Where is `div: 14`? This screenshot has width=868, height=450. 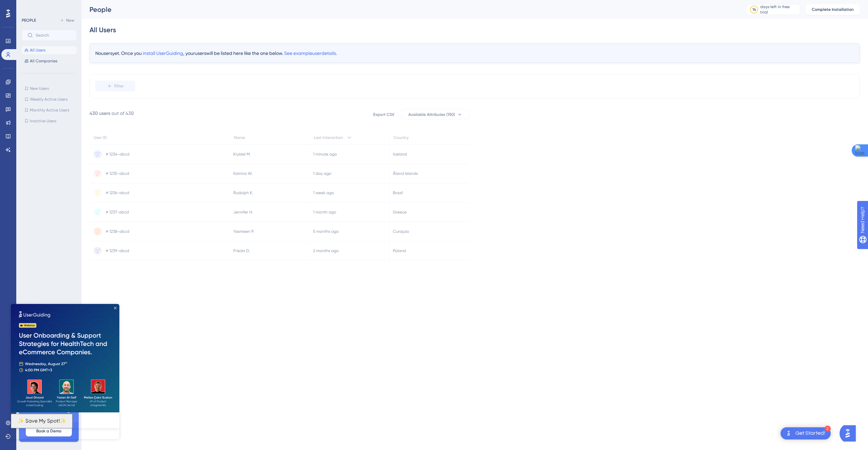
div: 14 is located at coordinates (754, 10).